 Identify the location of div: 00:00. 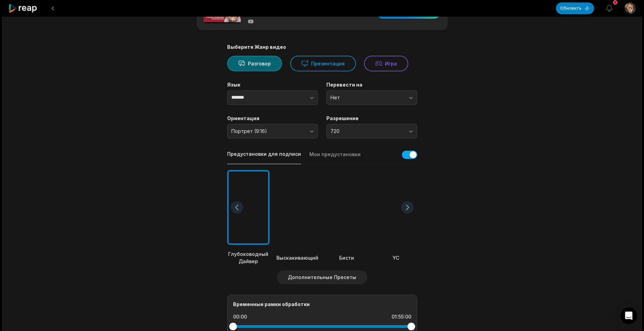
(240, 317).